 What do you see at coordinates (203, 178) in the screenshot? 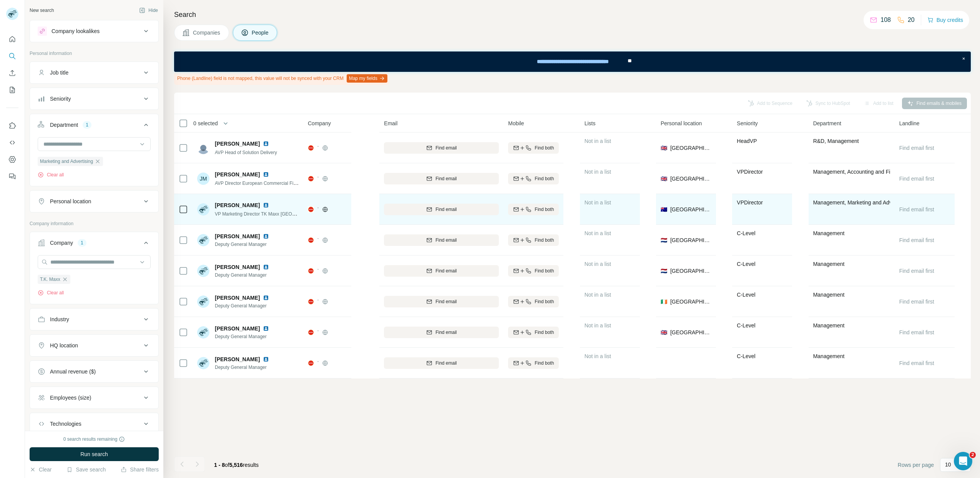
I see `div: JM` at bounding box center [203, 178].